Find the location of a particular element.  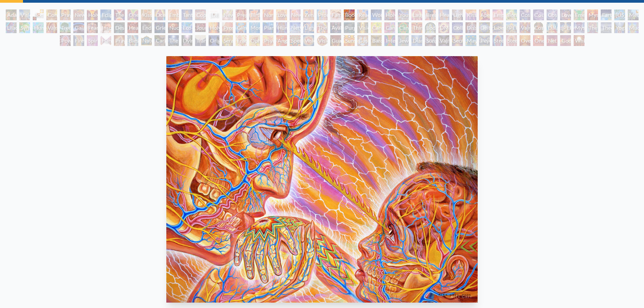

div: Oversoul is located at coordinates (525, 40).